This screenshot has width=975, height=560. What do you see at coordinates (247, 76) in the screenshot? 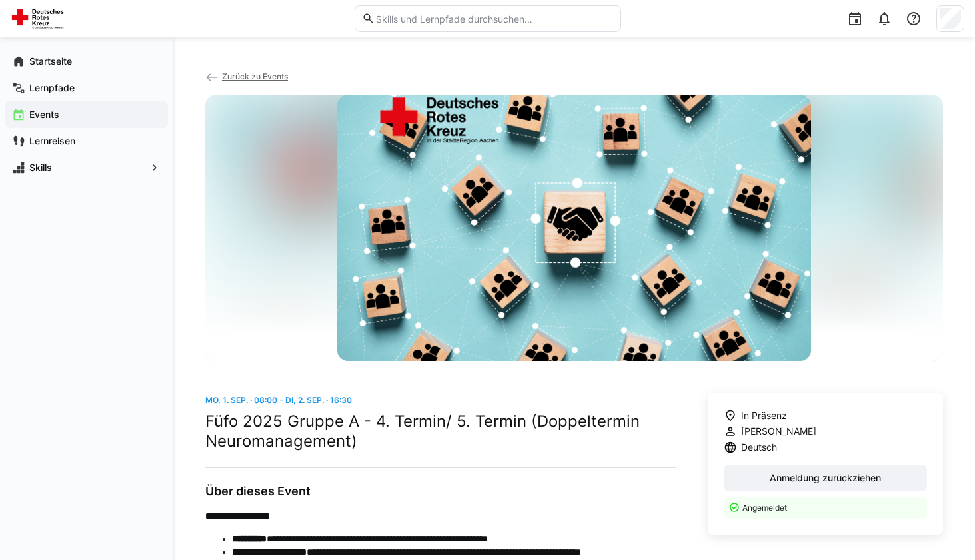
I see `a: Zurück zu Events` at bounding box center [247, 76].